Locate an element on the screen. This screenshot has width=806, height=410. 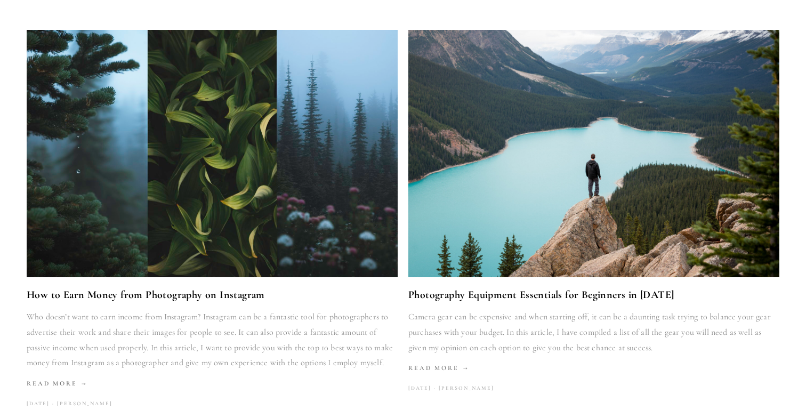
a: How to Earn Money from Photography on Instagram is located at coordinates (212, 295).